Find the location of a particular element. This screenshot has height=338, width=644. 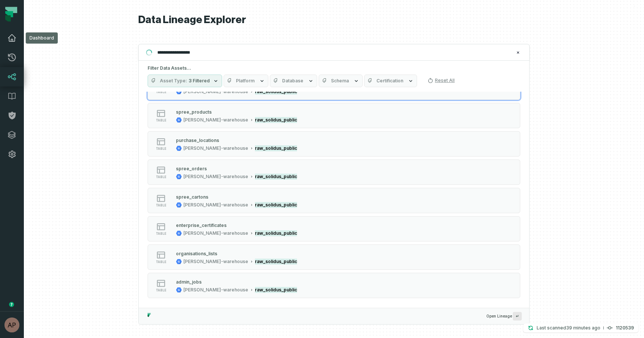

h4: 1120539 is located at coordinates (625, 328).